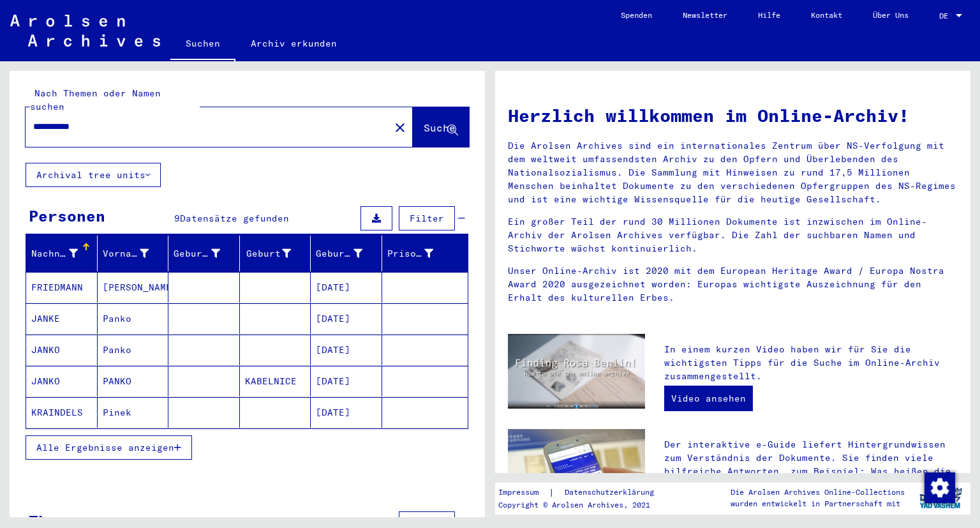 Image resolution: width=980 pixels, height=528 pixels. Describe the element at coordinates (940, 488) in the screenshot. I see `img: Zustimmung ändern` at that location.